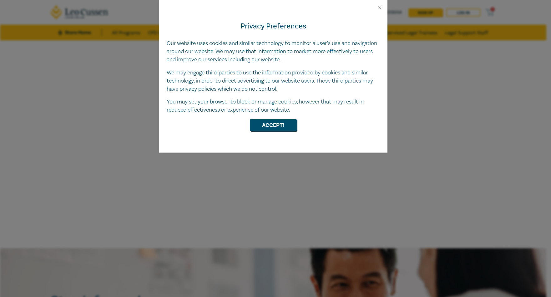 The width and height of the screenshot is (551, 297). What do you see at coordinates (380, 8) in the screenshot?
I see `button: Close` at bounding box center [380, 8].